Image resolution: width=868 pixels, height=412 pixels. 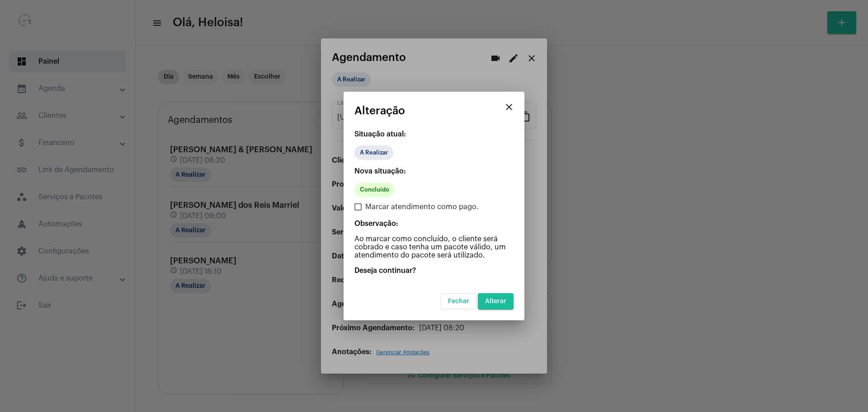 I want to click on span: Marcar atendimento como pago., so click(x=422, y=207).